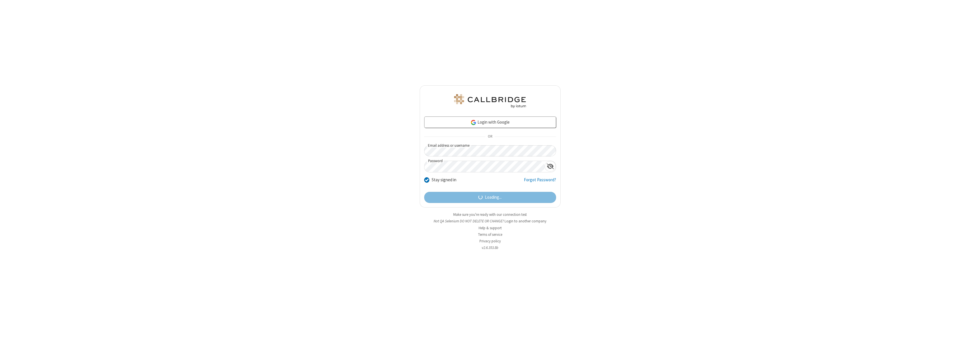 The width and height of the screenshot is (980, 340). I want to click on li: Not QA Selenium DO NOT DELETE OR CHANGE?, so click(490, 221).